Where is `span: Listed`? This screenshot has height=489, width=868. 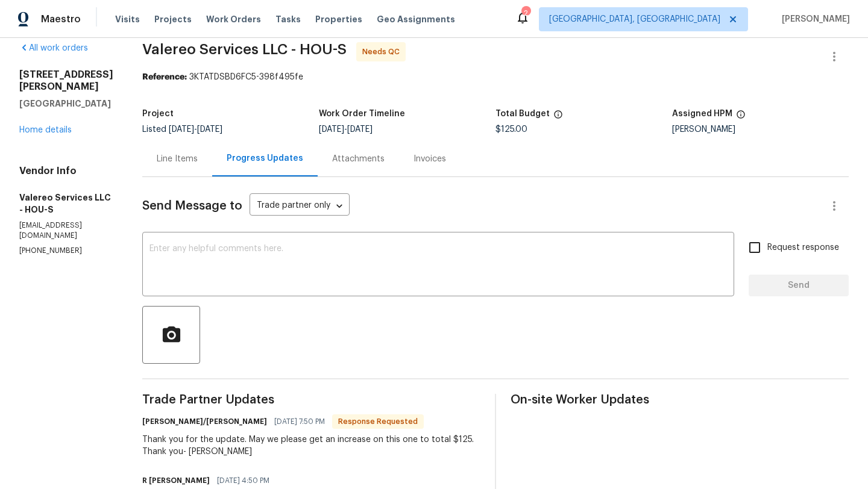
span: Listed is located at coordinates (182, 129).